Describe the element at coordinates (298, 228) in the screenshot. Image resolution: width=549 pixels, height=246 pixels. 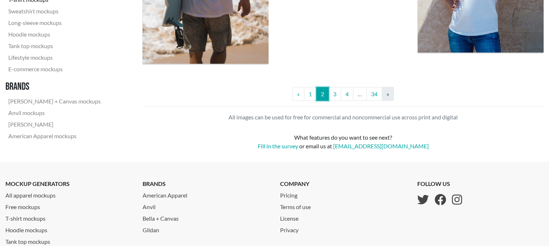
I see `a: Privacy` at that location.